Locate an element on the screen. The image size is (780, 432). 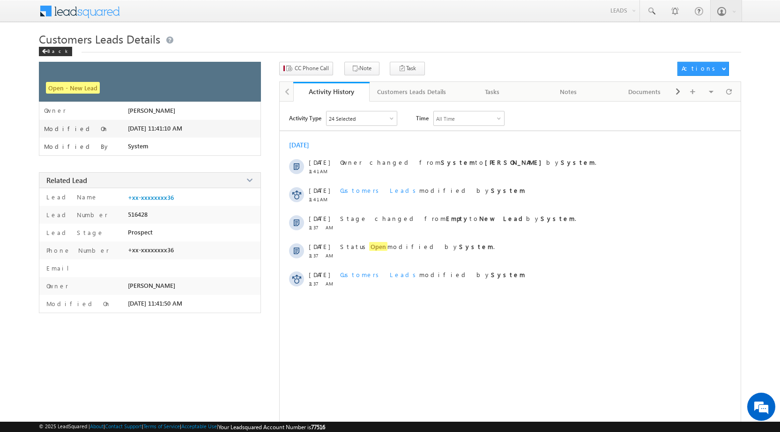
span: Owner changed from to by . is located at coordinates (468, 162).